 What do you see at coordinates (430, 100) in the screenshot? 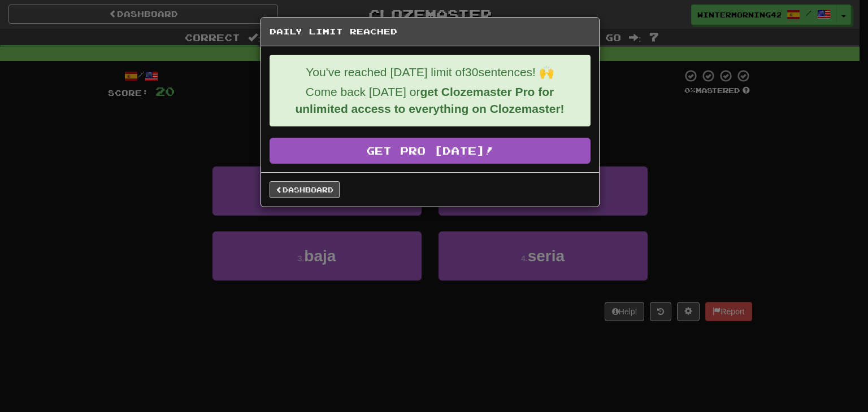
I see `strong: get Clozemaster Pro for unlimited access to everything on Clozemaster!` at bounding box center [430, 100].